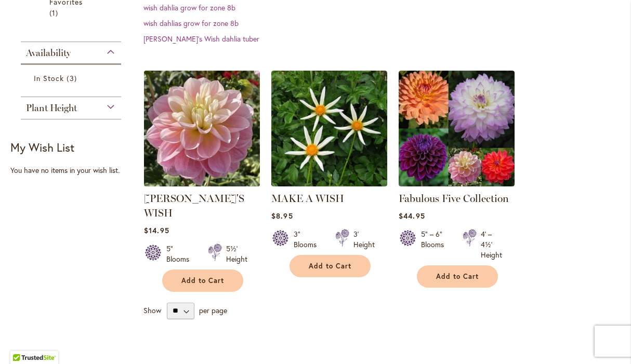 The image size is (631, 364). What do you see at coordinates (72, 78) in the screenshot?
I see `a: In Stock 3` at bounding box center [72, 78].